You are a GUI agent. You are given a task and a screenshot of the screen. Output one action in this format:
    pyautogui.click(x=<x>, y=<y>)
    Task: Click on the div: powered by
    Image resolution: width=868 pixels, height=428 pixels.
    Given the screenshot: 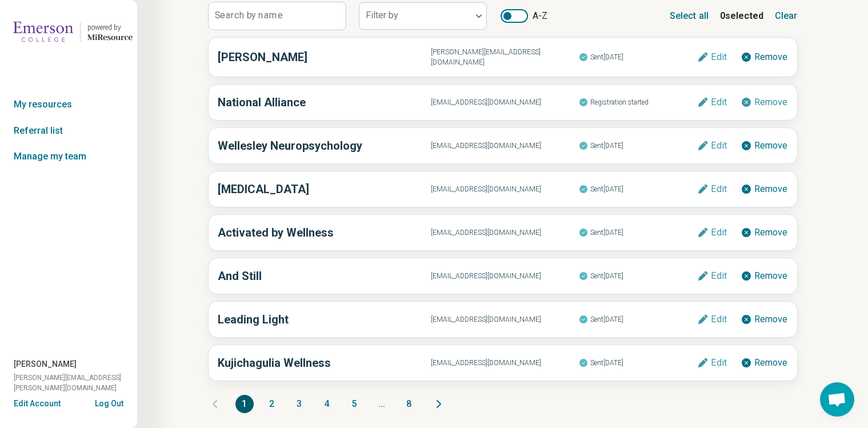 What is the action you would take?
    pyautogui.click(x=109, y=27)
    